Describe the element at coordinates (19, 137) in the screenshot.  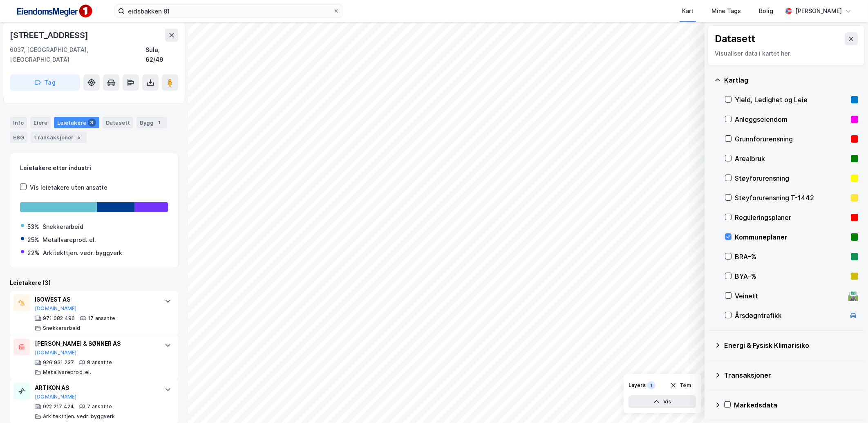
I see `div: ESG` at that location.